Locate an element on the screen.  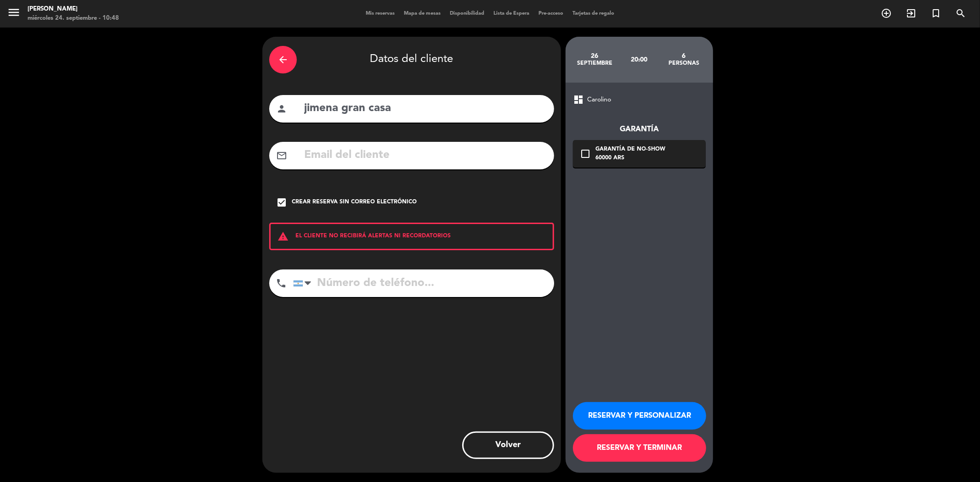
span: Carolino is located at coordinates (600, 99).